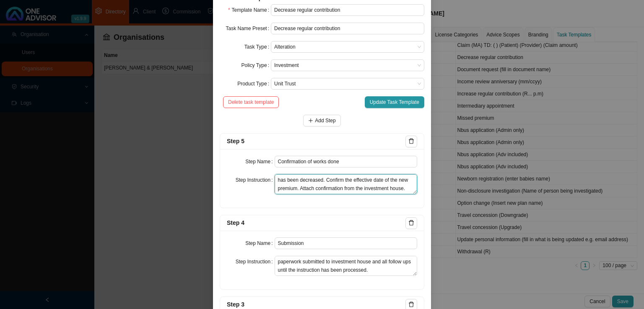 Image resolution: width=644 pixels, height=309 pixels. What do you see at coordinates (251, 102) in the screenshot?
I see `span: Delete task template` at bounding box center [251, 102].